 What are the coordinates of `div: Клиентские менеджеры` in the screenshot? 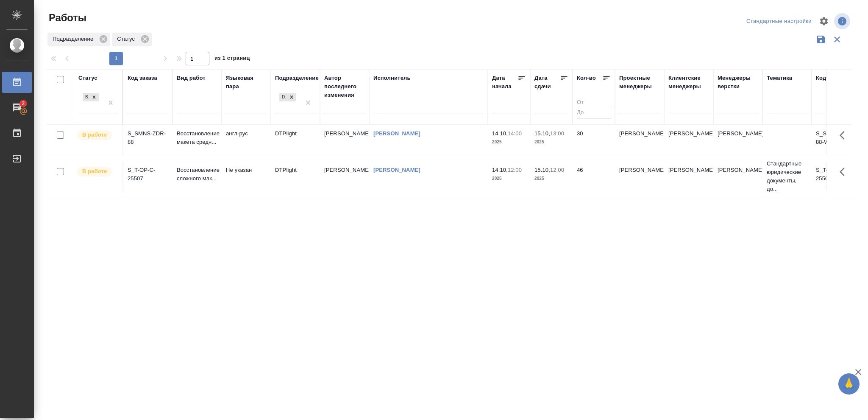 It's located at (689, 82).